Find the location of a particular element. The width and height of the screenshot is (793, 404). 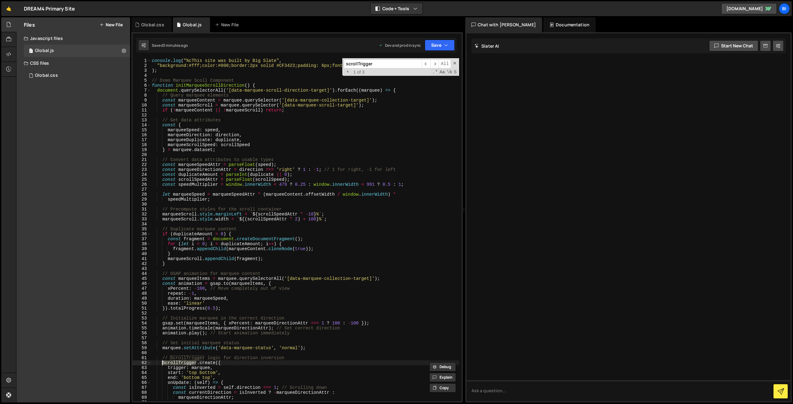

div: 9 is located at coordinates (142, 100).